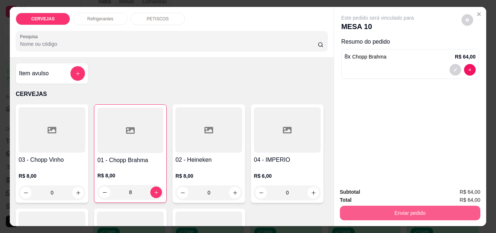 The image size is (496, 233). Describe the element at coordinates (377, 26) in the screenshot. I see `p: MESA 10` at that location.